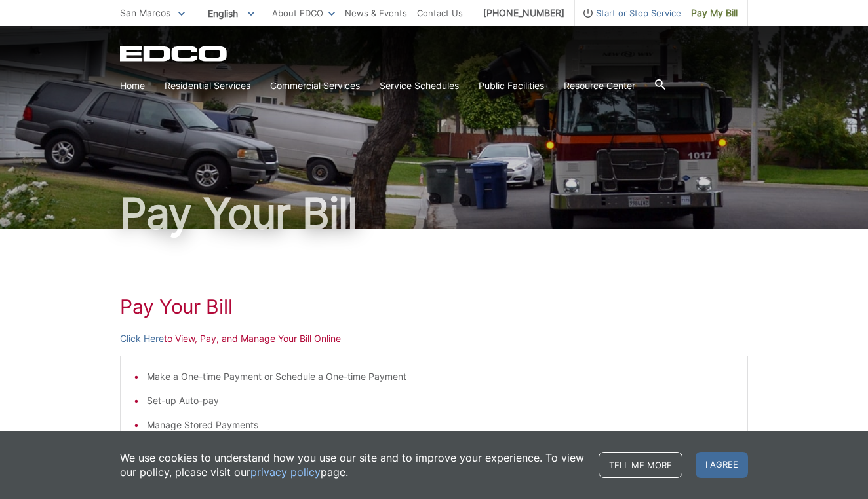  Describe the element at coordinates (599, 86) in the screenshot. I see `a: Resource Center` at that location.